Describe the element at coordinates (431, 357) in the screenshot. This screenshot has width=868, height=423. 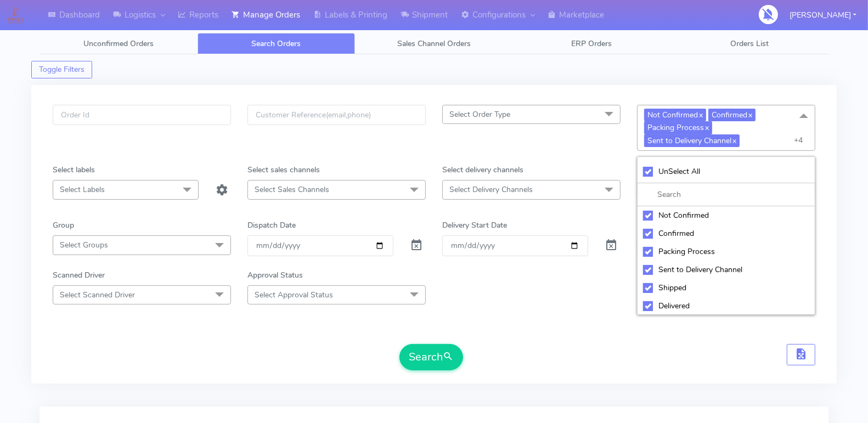
I see `button: Search` at that location.